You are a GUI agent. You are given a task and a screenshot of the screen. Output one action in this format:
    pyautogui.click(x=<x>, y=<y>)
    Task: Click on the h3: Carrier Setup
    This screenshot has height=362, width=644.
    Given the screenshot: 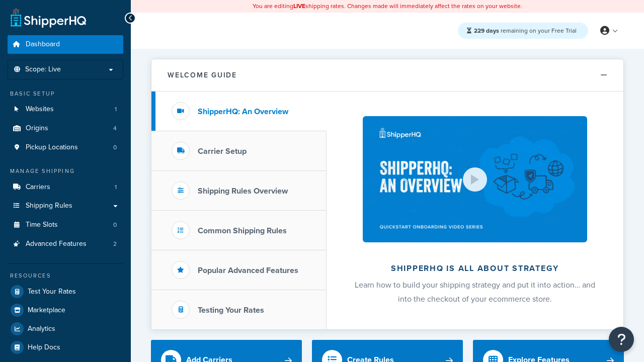 What is the action you would take?
    pyautogui.click(x=221, y=152)
    